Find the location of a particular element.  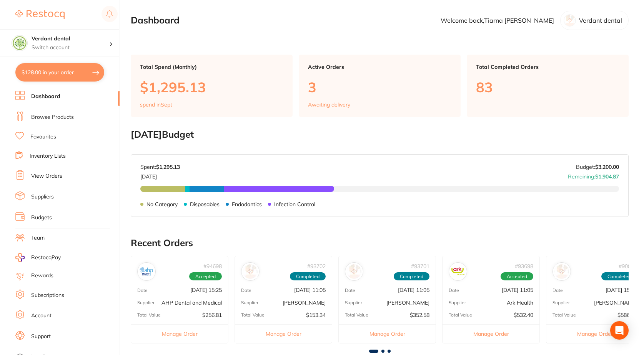

strong: $1,295.13 is located at coordinates (168, 167).